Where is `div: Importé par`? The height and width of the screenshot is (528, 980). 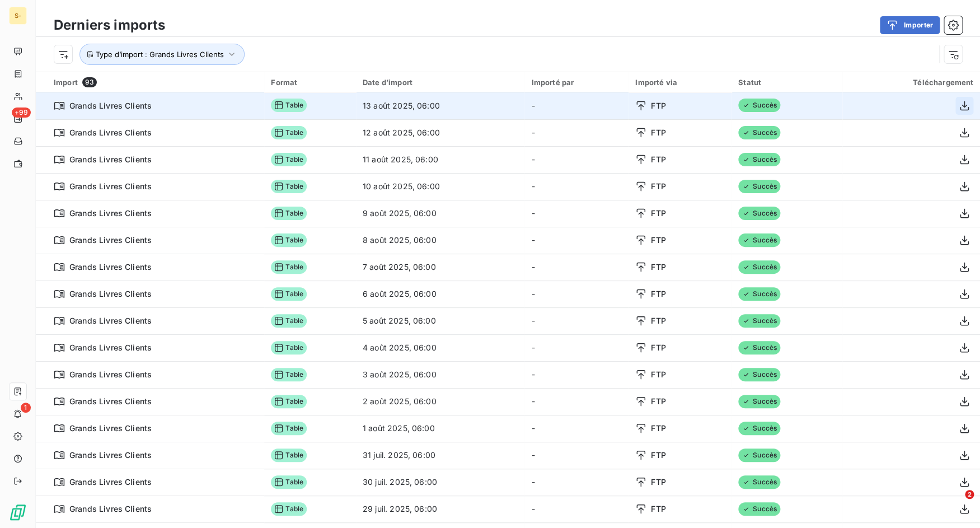
div: Importé par is located at coordinates (577, 82).